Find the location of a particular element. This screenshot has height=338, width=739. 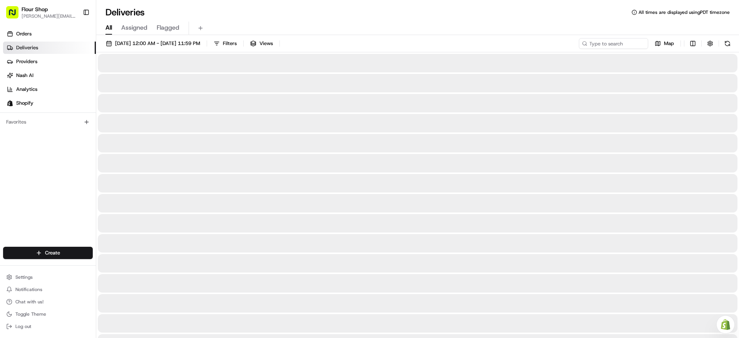

button: Views is located at coordinates (261, 43).